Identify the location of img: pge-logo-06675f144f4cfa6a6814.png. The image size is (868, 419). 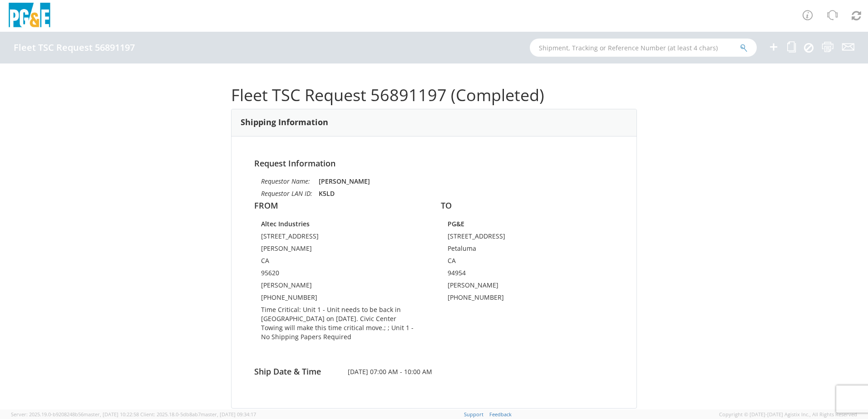
(29, 16).